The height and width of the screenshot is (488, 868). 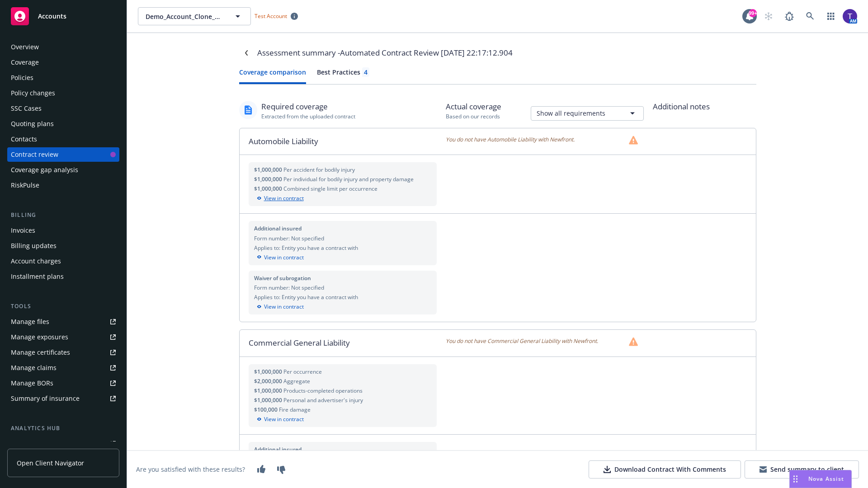 I want to click on a: Policy changes, so click(x=64, y=93).